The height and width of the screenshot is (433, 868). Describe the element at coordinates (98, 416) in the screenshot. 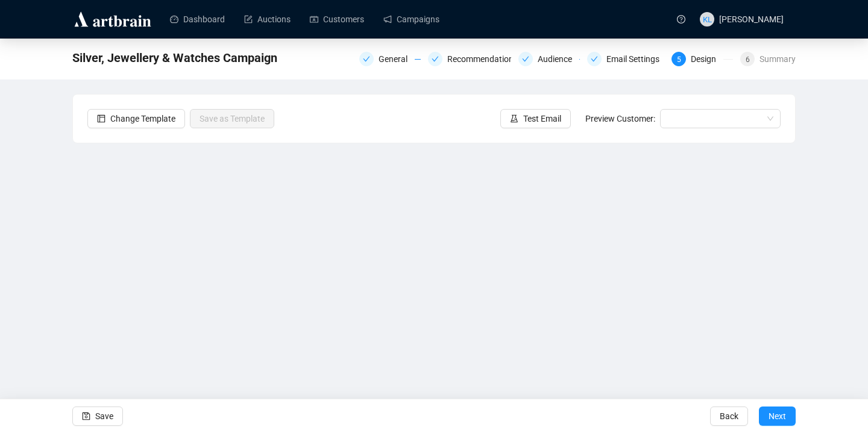

I see `button: Save` at that location.